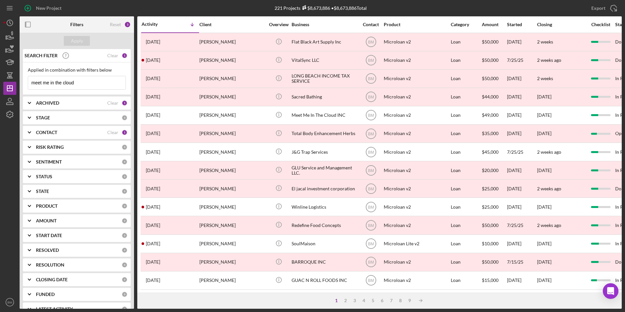 This screenshot has height=312, width=625. Describe the element at coordinates (153, 280) in the screenshot. I see `time: 2025-07-09 17:06` at that location.